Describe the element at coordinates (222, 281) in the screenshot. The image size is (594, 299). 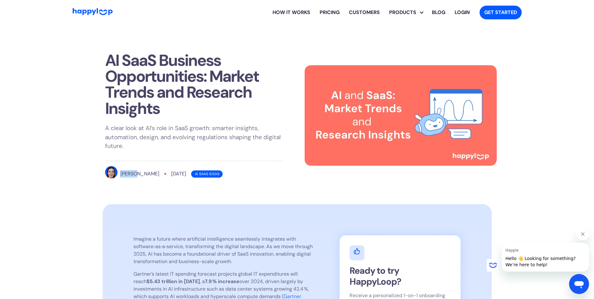
I see `strong: 7.9 % increase` at that location.